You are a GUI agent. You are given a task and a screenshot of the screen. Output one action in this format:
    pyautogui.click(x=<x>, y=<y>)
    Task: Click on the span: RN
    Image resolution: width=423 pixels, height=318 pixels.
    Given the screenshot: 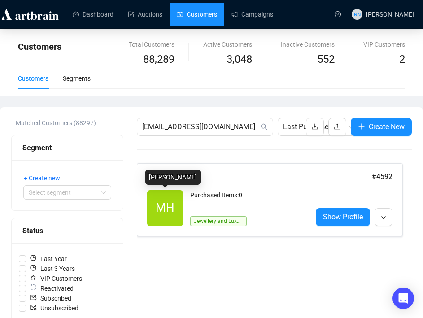 What is the action you would take?
    pyautogui.click(x=357, y=14)
    